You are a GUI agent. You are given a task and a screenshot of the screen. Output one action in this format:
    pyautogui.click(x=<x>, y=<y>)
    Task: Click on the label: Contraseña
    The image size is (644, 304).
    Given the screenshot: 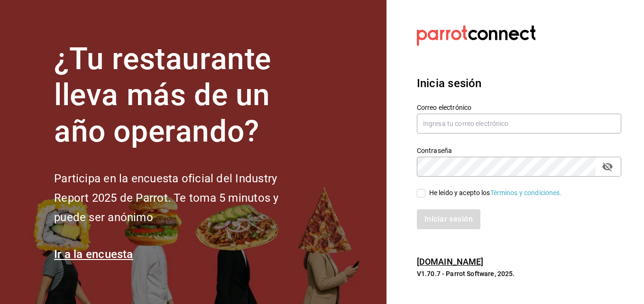 What is the action you would take?
    pyautogui.click(x=519, y=150)
    